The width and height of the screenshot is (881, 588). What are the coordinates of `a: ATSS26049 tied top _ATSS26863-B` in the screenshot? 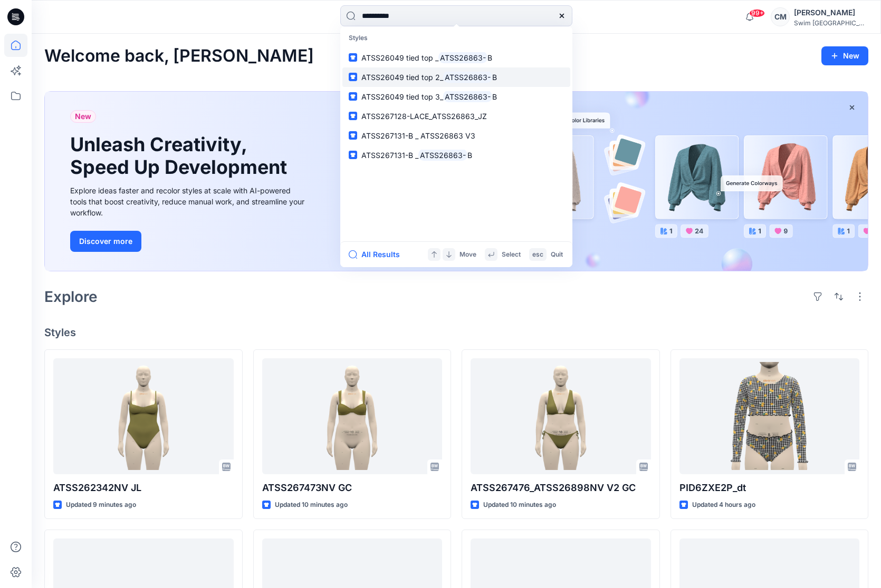 It's located at (457, 57).